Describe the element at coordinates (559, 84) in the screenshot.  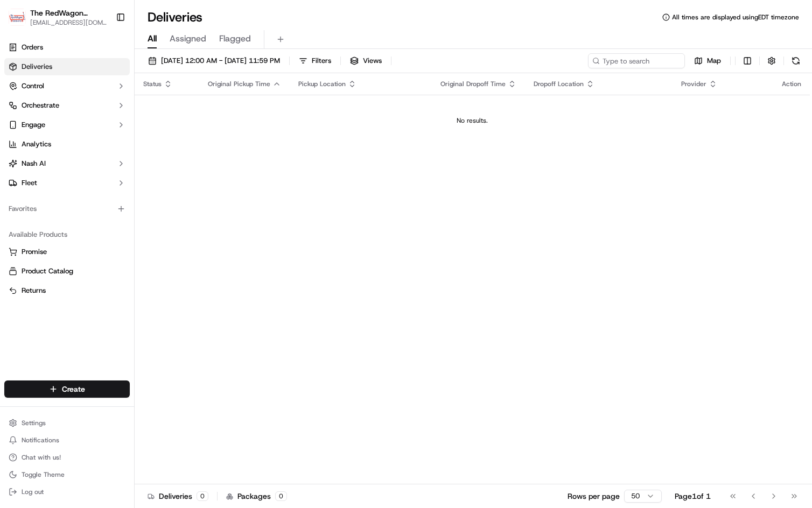
I see `span: Dropoff Location` at that location.